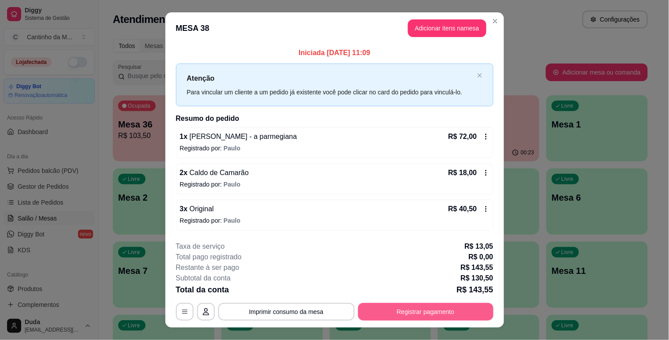  What do you see at coordinates (480, 75) in the screenshot?
I see `button: close` at bounding box center [480, 75].